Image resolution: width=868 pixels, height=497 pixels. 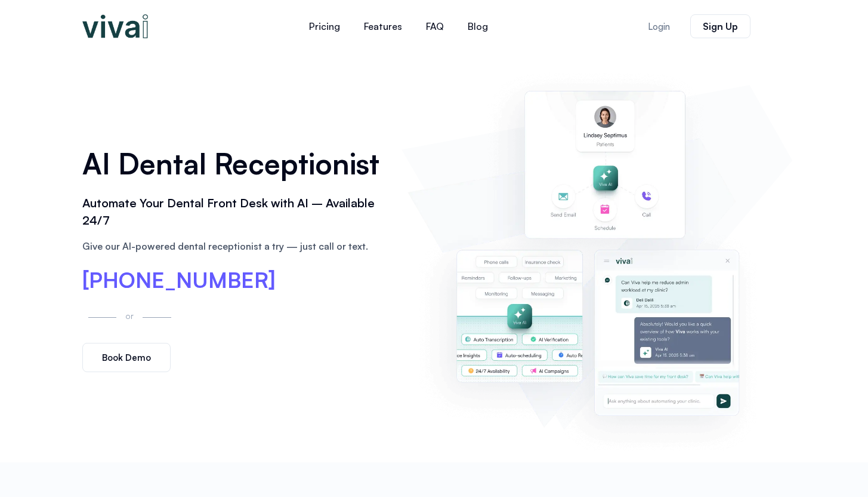 I want to click on a: Pricing, so click(x=325, y=27).